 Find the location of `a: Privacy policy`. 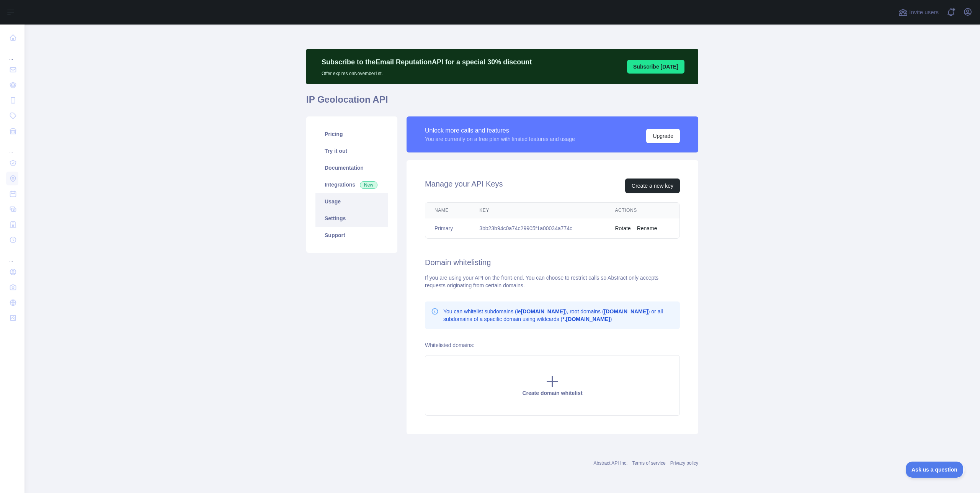

a: Privacy policy is located at coordinates (684, 463).